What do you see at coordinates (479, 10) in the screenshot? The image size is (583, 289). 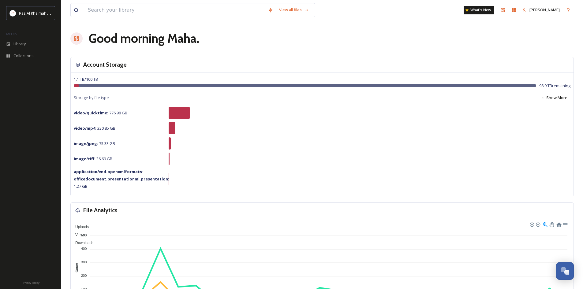 I see `div: What's New` at bounding box center [479, 10].